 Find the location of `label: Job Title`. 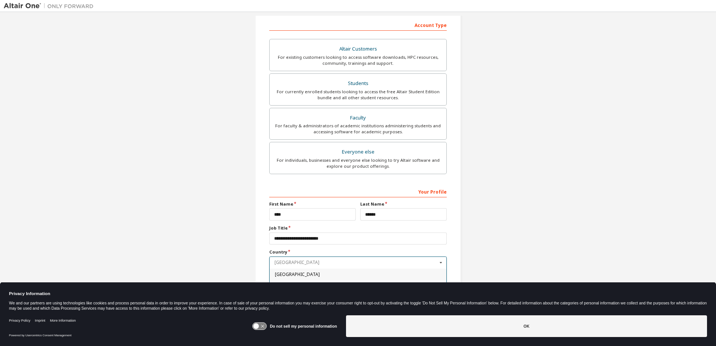

label: Job Title is located at coordinates (358, 228).